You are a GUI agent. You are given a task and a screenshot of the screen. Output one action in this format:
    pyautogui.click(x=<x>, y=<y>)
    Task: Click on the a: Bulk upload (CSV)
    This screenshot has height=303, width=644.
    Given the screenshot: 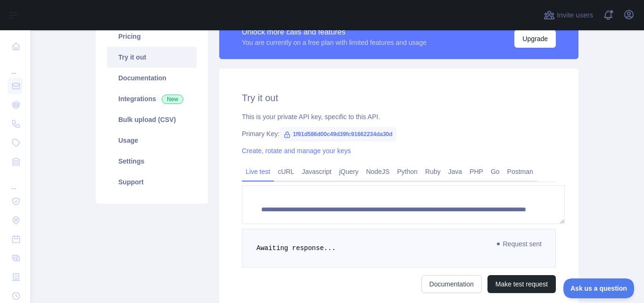 What is the action you would take?
    pyautogui.click(x=152, y=119)
    